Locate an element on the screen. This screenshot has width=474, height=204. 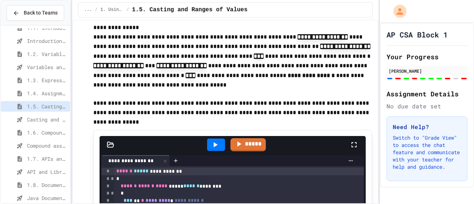
p: Switch to "Grade View" to access the chat feature and communicate with your teacher for help and ... is located at coordinates (427, 153).